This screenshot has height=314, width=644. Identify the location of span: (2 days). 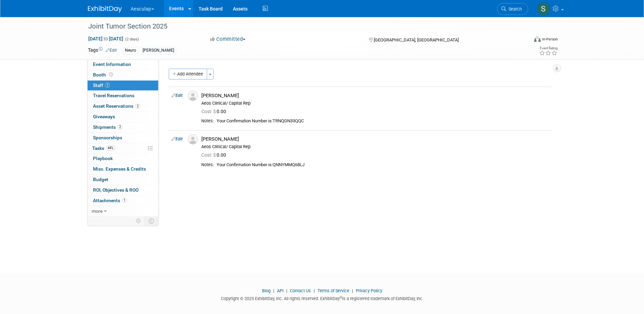
(132, 39).